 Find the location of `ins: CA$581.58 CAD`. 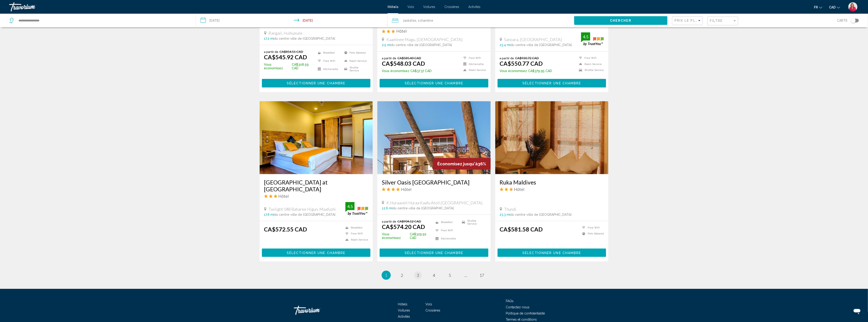

ins: CA$581.58 CAD is located at coordinates (521, 229).